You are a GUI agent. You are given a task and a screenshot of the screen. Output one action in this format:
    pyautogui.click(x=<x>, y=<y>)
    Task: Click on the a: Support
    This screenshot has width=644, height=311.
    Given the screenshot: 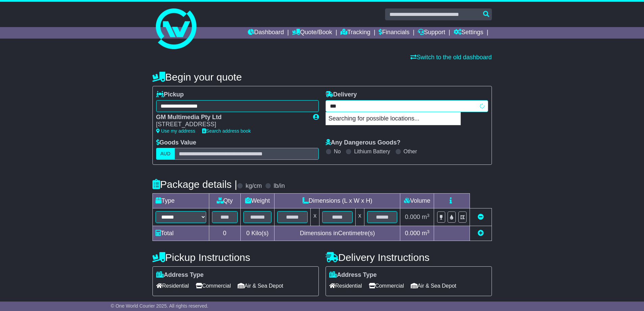 What is the action you would take?
    pyautogui.click(x=432, y=33)
    